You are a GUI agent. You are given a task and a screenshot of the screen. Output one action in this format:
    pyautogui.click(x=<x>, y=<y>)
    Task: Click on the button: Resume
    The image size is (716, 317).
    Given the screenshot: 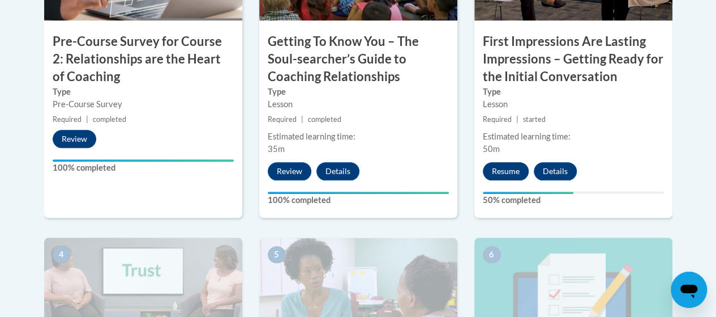 What is the action you would take?
    pyautogui.click(x=506, y=171)
    